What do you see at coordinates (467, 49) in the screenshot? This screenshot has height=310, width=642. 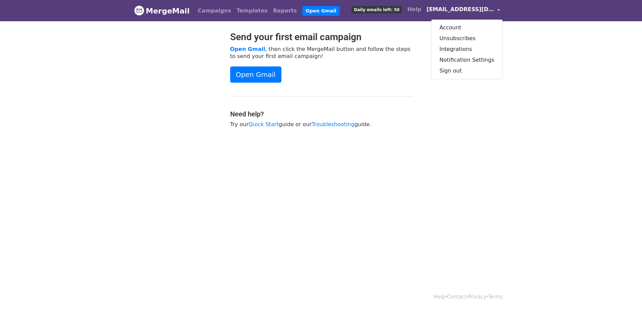 I see `a: Integrations` at bounding box center [467, 49].